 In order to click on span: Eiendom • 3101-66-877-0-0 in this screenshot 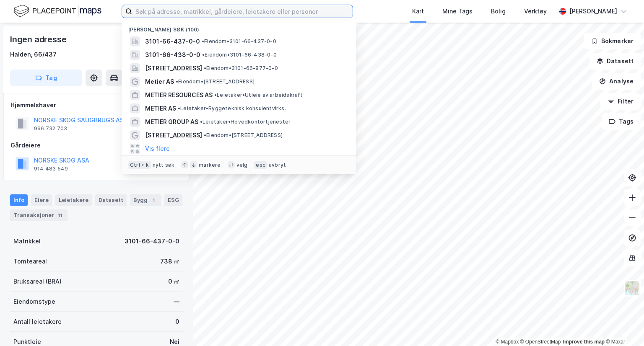, I will do `click(240, 69)`.